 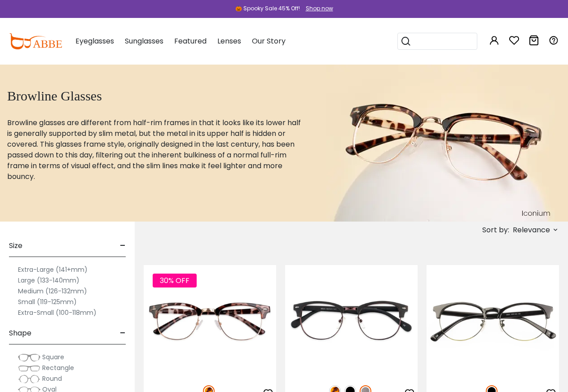 What do you see at coordinates (35, 41) in the screenshot?
I see `img: abbeglasses.com` at bounding box center [35, 41].